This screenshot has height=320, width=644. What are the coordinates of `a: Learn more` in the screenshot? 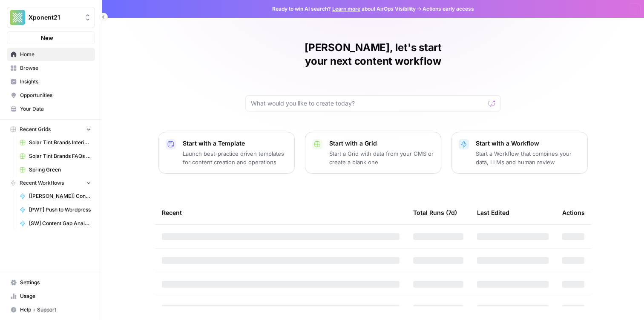 It's located at (347, 8).